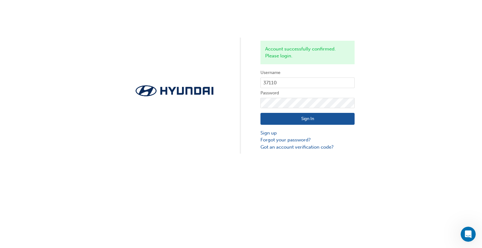 The image size is (482, 248). Describe the element at coordinates (308, 119) in the screenshot. I see `button: Sign In` at that location.